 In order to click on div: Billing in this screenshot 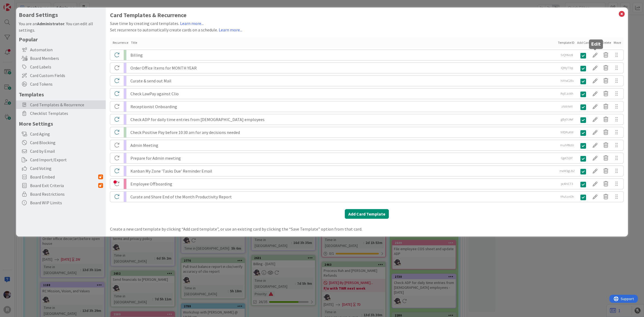, I will do `click(343, 55)`.